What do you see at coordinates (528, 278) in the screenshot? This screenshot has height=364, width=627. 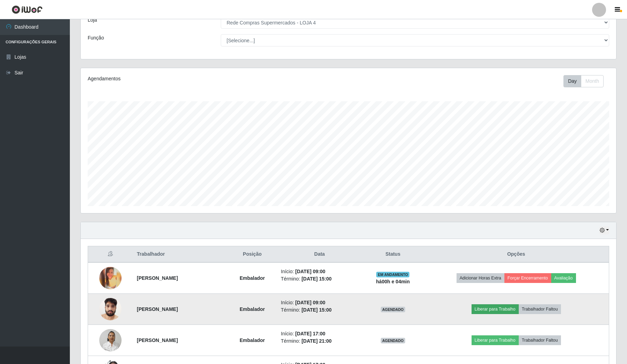 I see `button: Forçar Encerramento` at bounding box center [528, 278].